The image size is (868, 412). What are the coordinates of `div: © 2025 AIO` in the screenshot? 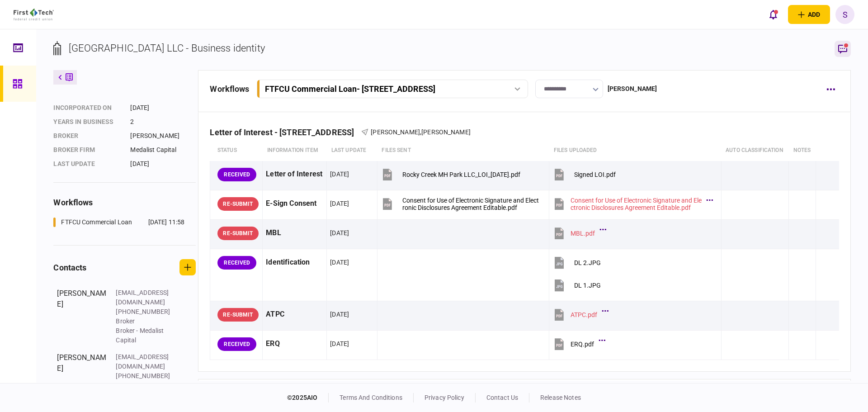 It's located at (308, 398).